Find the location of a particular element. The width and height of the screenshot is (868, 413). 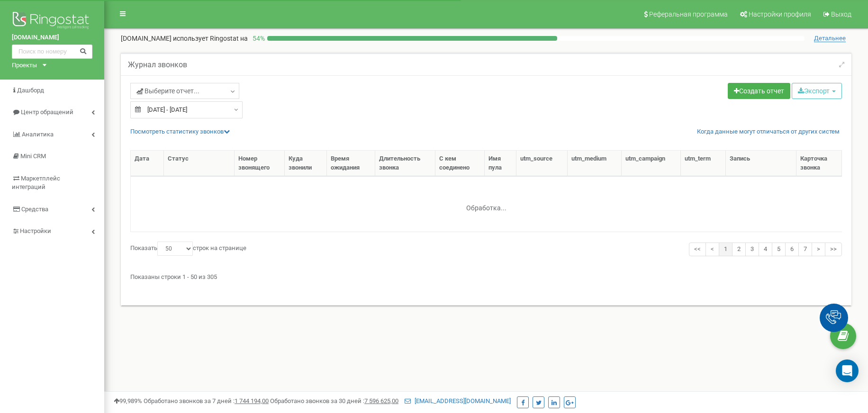

th: Номер звонящего is located at coordinates (259, 163).